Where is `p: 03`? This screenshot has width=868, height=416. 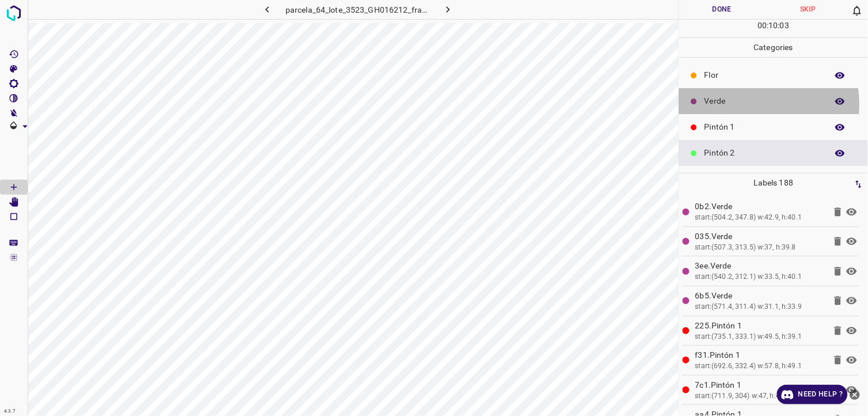 p: 03 is located at coordinates (784, 25).